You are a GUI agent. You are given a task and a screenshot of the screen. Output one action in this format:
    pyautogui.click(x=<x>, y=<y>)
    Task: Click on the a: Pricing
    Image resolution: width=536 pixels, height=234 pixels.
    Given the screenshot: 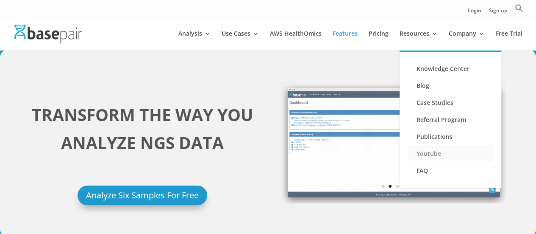 What is the action you would take?
    pyautogui.click(x=379, y=40)
    